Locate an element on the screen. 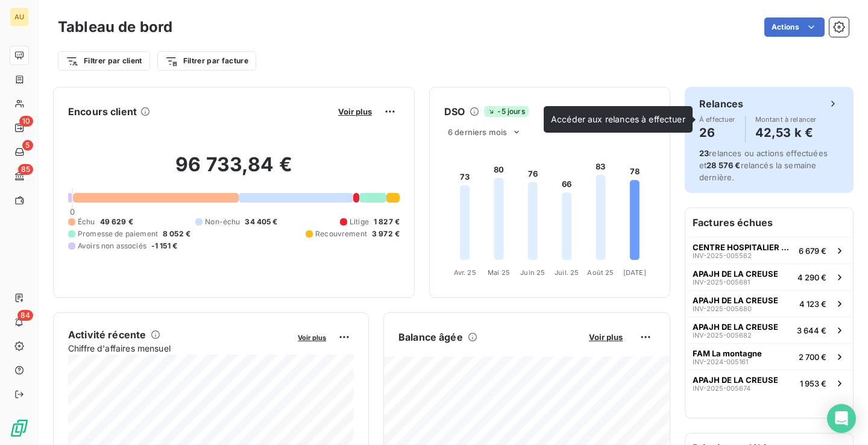  span: 1 953 € is located at coordinates (813, 383).